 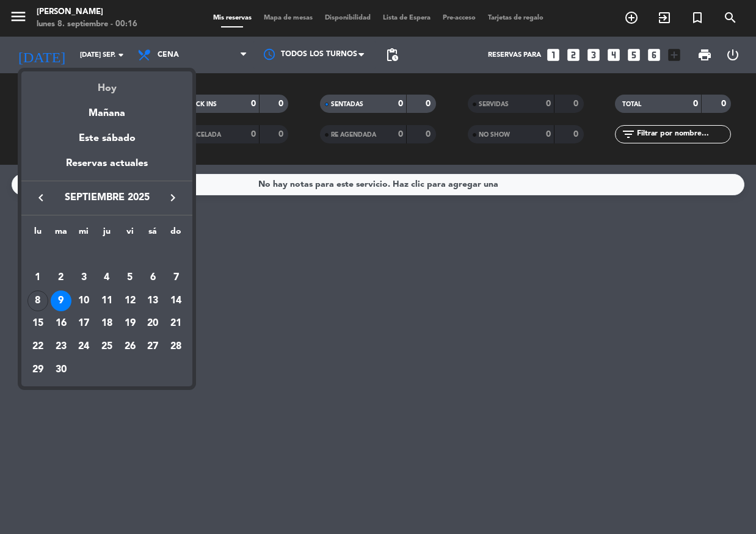 What do you see at coordinates (38, 278) in the screenshot?
I see `td: 1 de septiembre de 2025` at bounding box center [38, 278].